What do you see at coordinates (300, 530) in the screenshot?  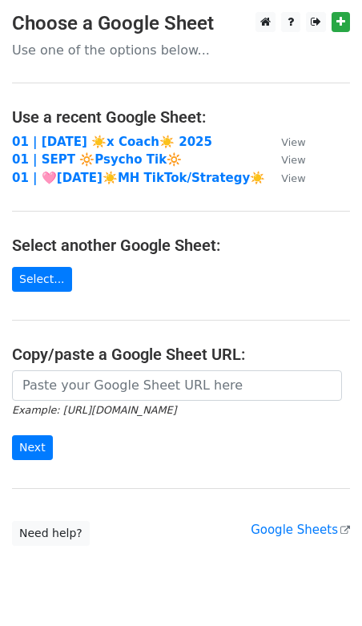 I see `a: Google Sheets` at bounding box center [300, 530].